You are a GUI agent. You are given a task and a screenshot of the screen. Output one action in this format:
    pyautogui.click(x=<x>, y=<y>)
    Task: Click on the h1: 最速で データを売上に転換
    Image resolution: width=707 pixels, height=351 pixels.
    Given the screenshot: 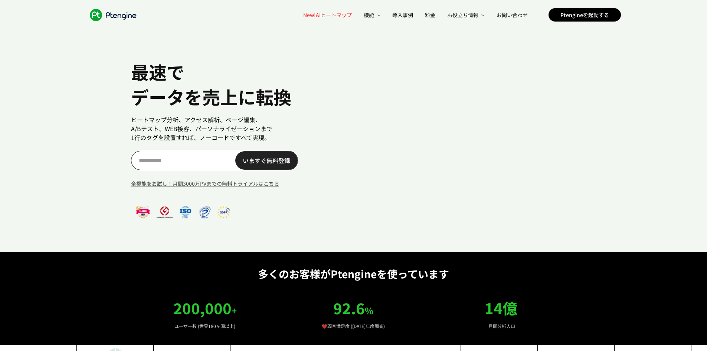 What is the action you would take?
    pyautogui.click(x=231, y=84)
    